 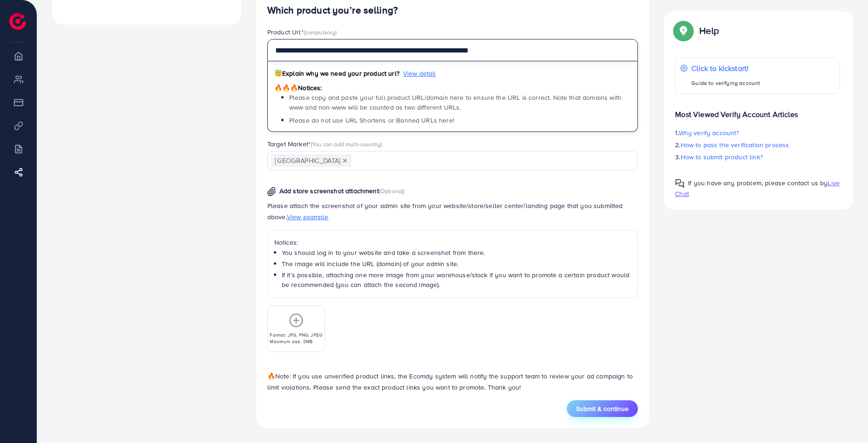 What do you see at coordinates (758, 133) in the screenshot?
I see `p: 1.` at bounding box center [758, 133].